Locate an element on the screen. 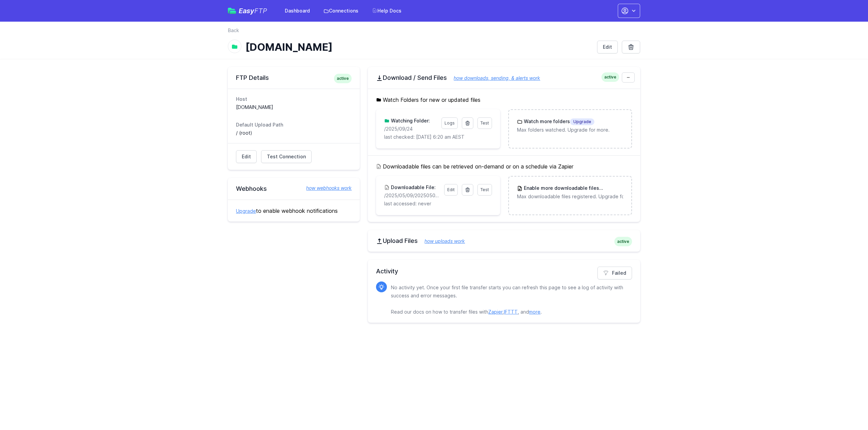 The width and height of the screenshot is (868, 430). h5: Watch Folders for new or updated files is located at coordinates (504, 100).